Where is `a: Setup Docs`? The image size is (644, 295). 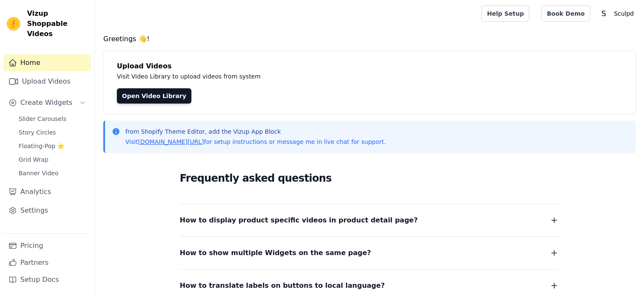 a: Setup Docs is located at coordinates (47, 280).